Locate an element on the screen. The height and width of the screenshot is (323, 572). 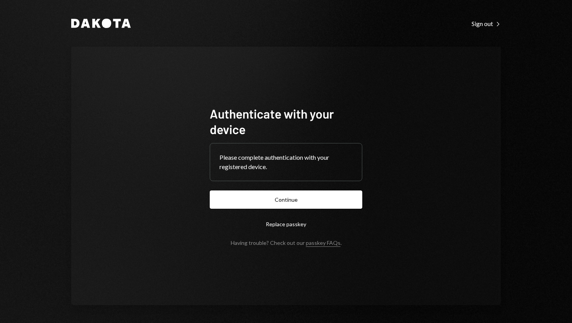
button: Replace passkey is located at coordinates (286, 224).